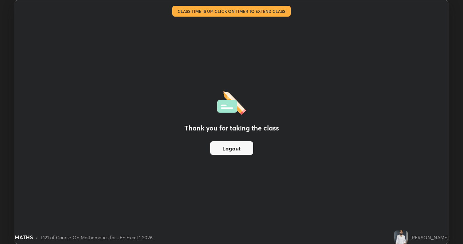  Describe the element at coordinates (231, 102) in the screenshot. I see `img: offlineFeedback.1438e8b3.svg` at that location.